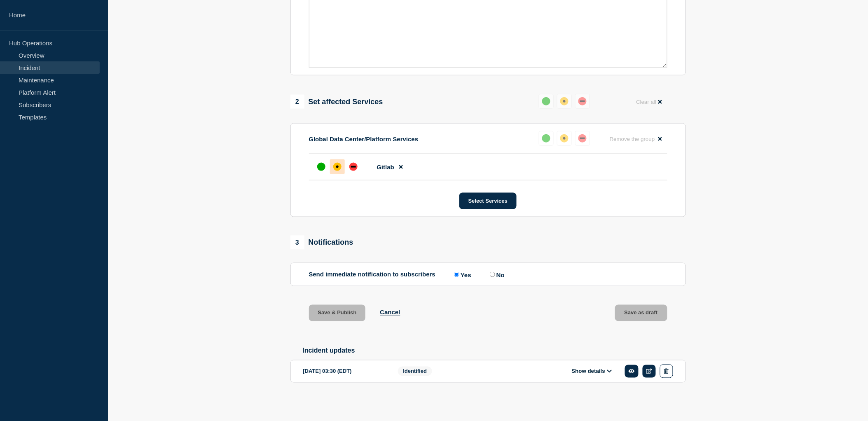 The height and width of the screenshot is (421, 868). Describe the element at coordinates (336, 102) in the screenshot. I see `div: Set affected Services` at that location.